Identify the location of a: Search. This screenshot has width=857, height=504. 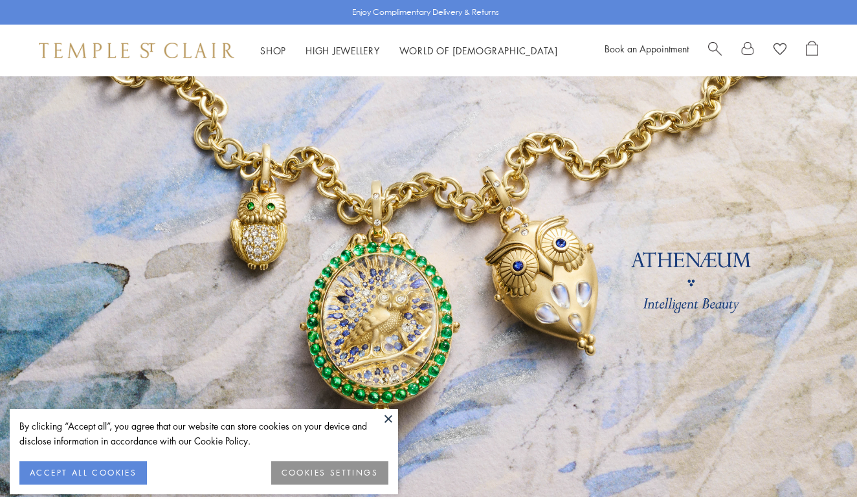
(715, 50).